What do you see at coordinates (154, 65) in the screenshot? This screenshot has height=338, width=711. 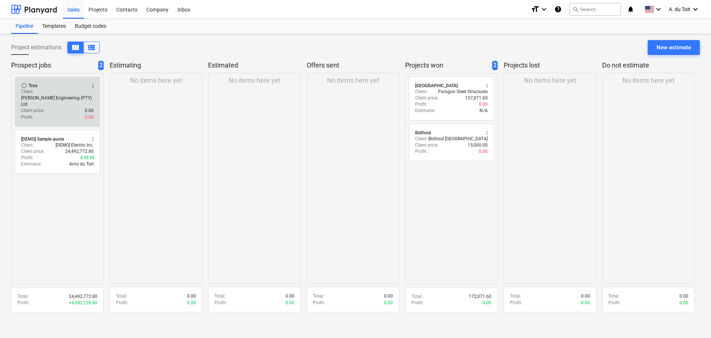 I see `p: Estimating` at bounding box center [154, 65].